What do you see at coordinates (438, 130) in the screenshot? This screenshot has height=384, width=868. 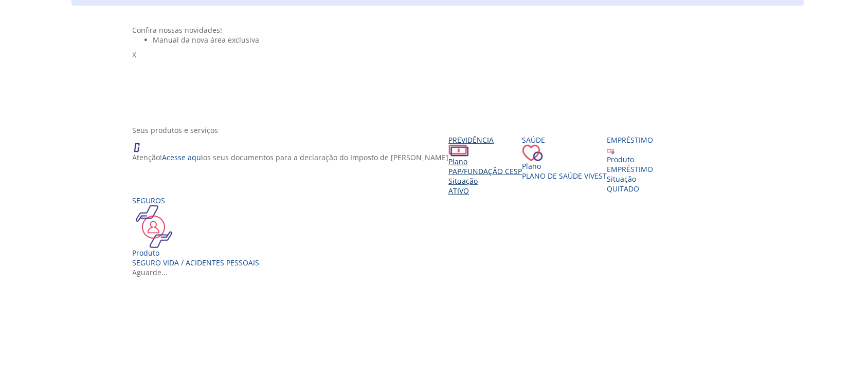 I see `div: Seus produtos e serviços` at bounding box center [438, 130].